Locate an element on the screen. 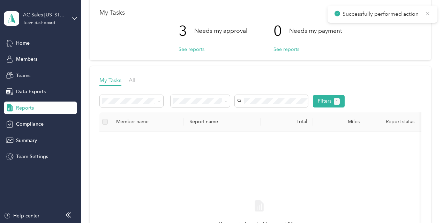  div: Member name is located at coordinates (147, 121).